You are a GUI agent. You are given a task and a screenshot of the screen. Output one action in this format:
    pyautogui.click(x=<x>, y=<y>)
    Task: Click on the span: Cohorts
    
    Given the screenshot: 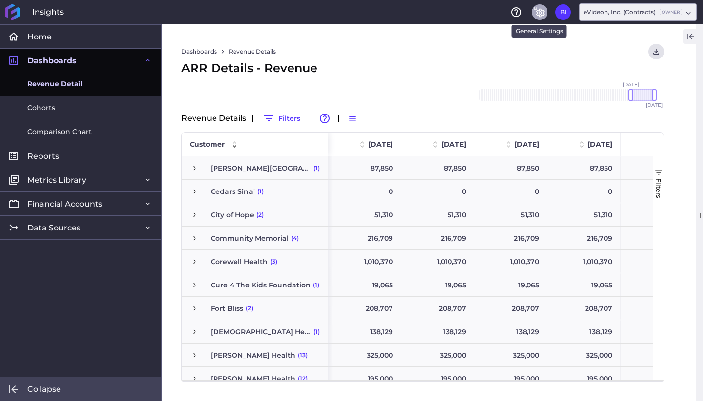 What is the action you would take?
    pyautogui.click(x=41, y=108)
    